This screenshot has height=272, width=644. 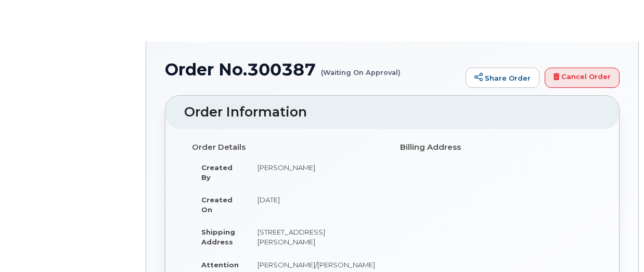 What do you see at coordinates (220, 265) in the screenshot?
I see `strong: Attention` at bounding box center [220, 265].